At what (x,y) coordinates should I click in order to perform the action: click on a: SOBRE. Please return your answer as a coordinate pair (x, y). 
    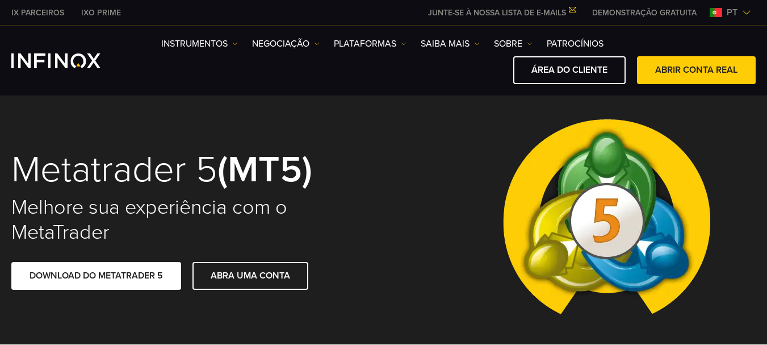
    Looking at the image, I should click on (513, 44).